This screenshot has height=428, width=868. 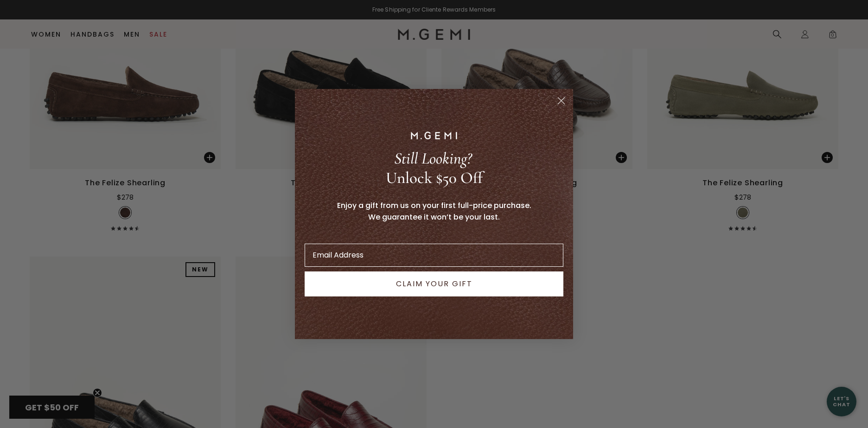 What do you see at coordinates (434, 255) in the screenshot?
I see `input: Email Address` at bounding box center [434, 255].